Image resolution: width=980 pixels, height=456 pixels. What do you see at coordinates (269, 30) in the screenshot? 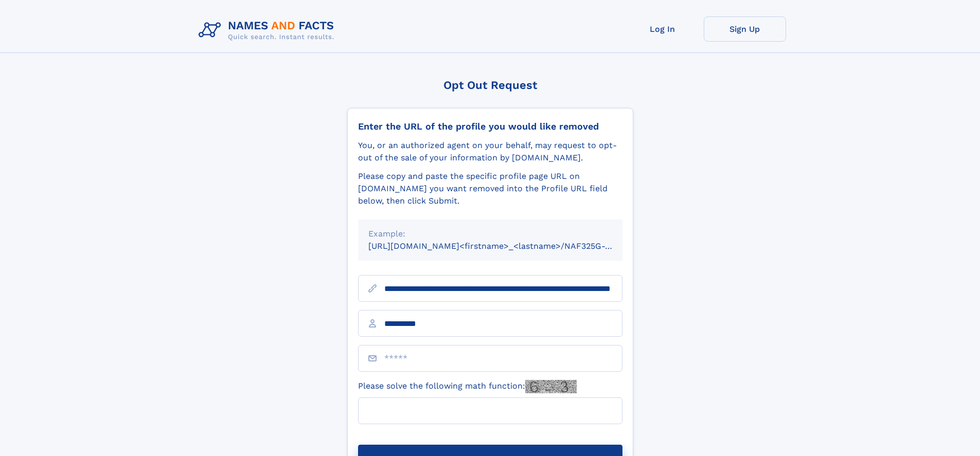
I see `img: Logo Names and Facts` at bounding box center [269, 30].